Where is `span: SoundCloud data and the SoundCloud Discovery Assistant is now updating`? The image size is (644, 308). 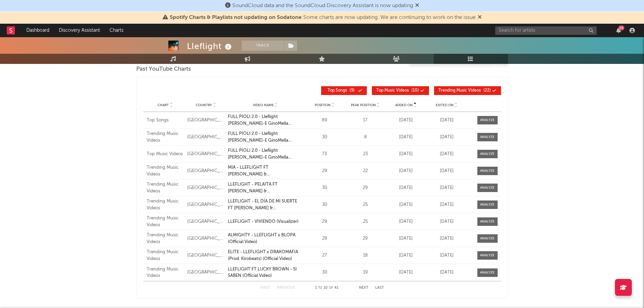 span: SoundCloud data and the SoundCloud Discovery Assistant is now updating is located at coordinates (322, 6).